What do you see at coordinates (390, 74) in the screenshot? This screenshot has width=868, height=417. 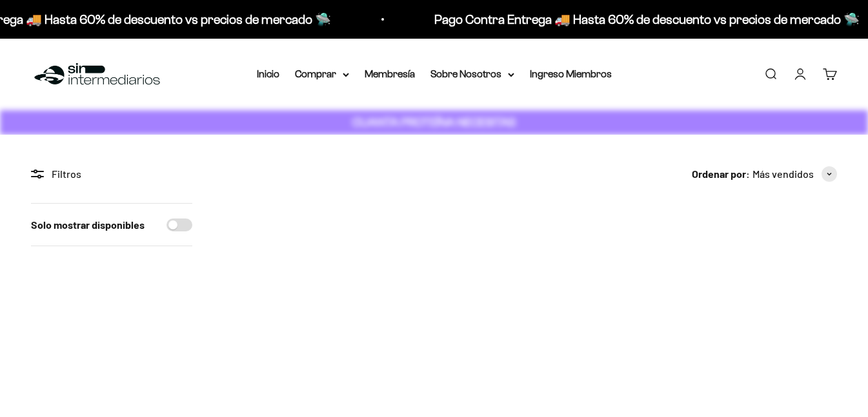 I see `a: Membresía` at bounding box center [390, 74].